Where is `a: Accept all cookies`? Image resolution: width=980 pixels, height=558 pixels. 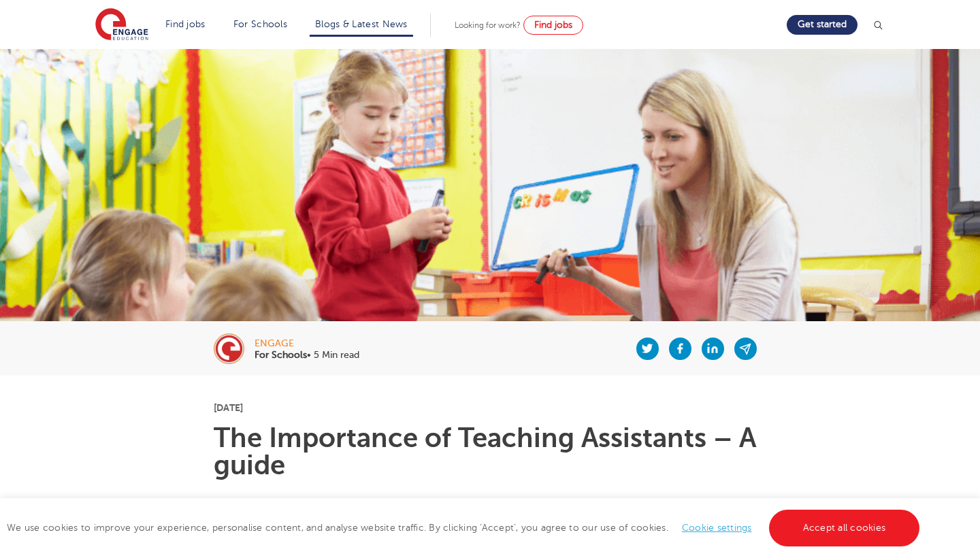
a: Accept all cookies is located at coordinates (844, 527).